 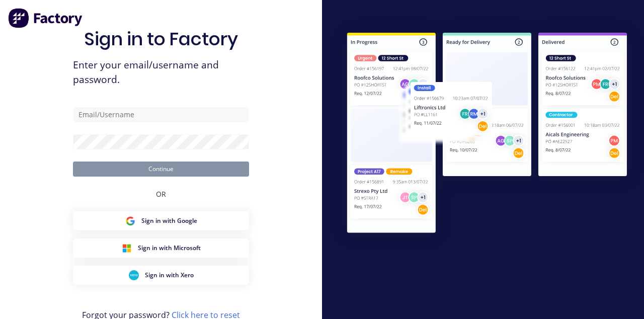 What do you see at coordinates (161, 275) in the screenshot?
I see `button: Xero Sign inSign in with Xero` at bounding box center [161, 275].